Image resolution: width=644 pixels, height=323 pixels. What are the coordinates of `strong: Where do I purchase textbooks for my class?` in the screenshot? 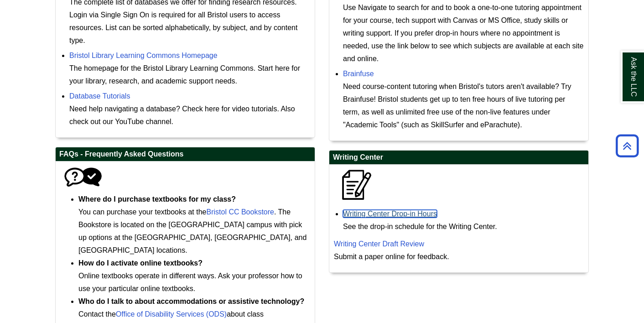 It's located at (157, 199).